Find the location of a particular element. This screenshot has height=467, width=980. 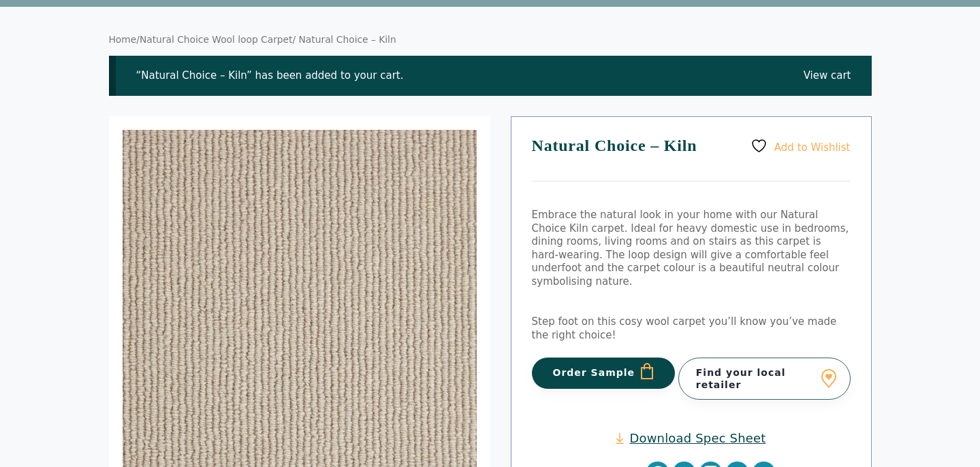

button: Order Sample is located at coordinates (603, 373).